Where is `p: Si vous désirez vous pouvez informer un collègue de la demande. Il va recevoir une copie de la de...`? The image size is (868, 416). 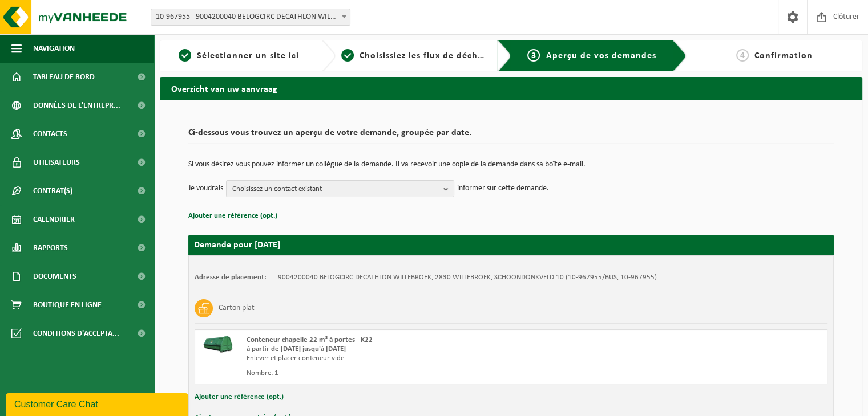 p: Si vous désirez vous pouvez informer un collègue de la demande. Il va recevoir une copie de la de... is located at coordinates (511, 165).